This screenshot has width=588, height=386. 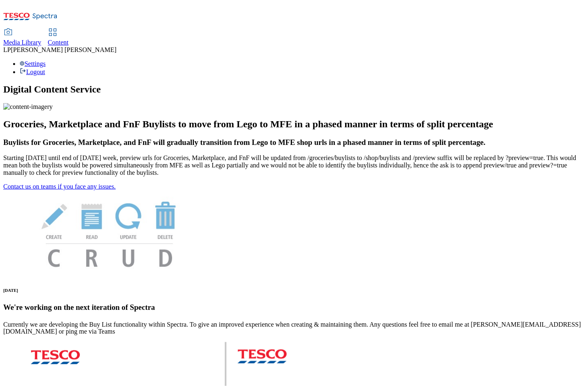 What do you see at coordinates (294, 124) in the screenshot?
I see `h2: Groceries, Marketplace and FnF Buylists to move from Lego to MFE in a phased manner in terms of s...` at bounding box center [294, 124].